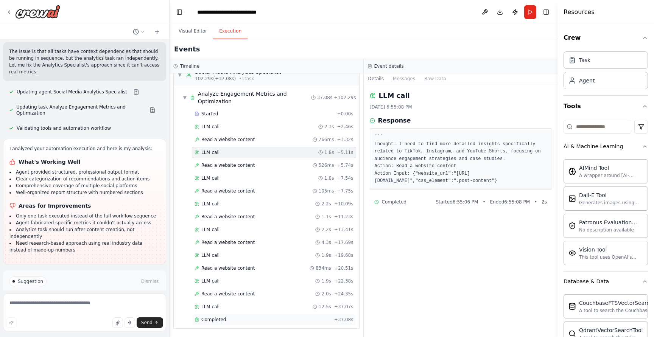 This screenshot has width=654, height=337. I want to click on button: Upload files, so click(118, 323).